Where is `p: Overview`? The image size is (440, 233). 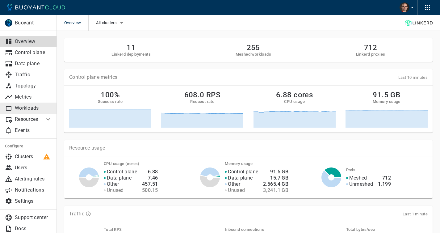 p: Overview is located at coordinates (33, 41).